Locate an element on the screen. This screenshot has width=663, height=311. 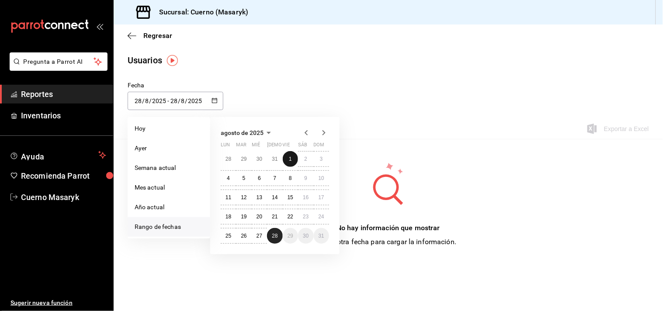
button: 30 de julio de 2025 is located at coordinates (259, 159).